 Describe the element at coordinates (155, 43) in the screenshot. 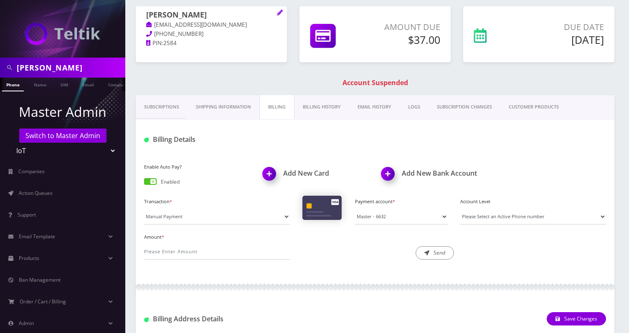

I see `a: PIN:` at that location.